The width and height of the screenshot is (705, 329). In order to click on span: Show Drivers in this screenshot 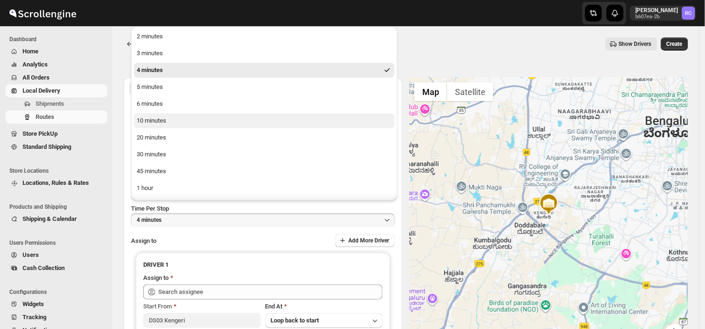, I will do `click(635, 44)`.